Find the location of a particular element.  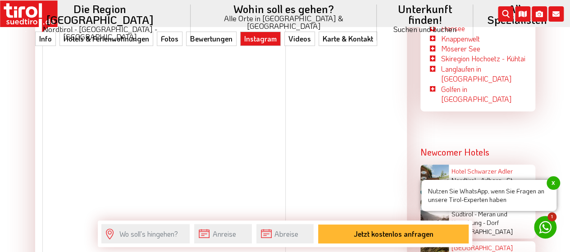

small: Suchen und buchen is located at coordinates (425, 29).